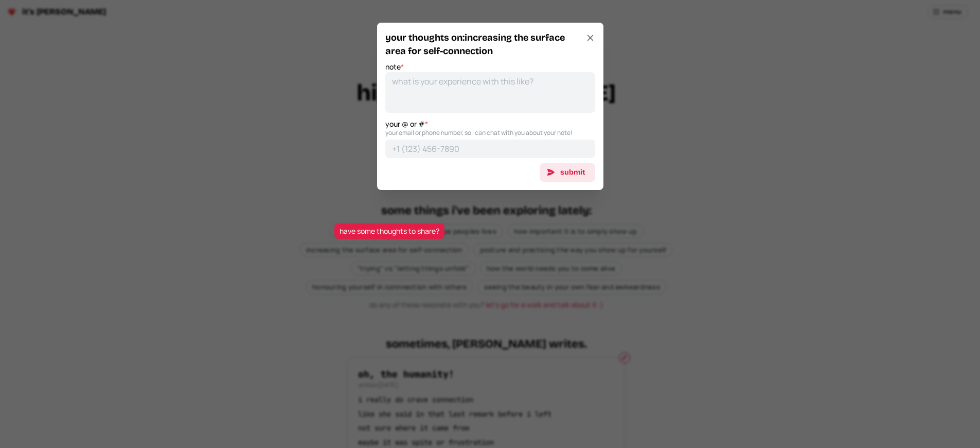 This screenshot has width=980, height=448. What do you see at coordinates (567, 173) in the screenshot?
I see `button: submit` at bounding box center [567, 173].